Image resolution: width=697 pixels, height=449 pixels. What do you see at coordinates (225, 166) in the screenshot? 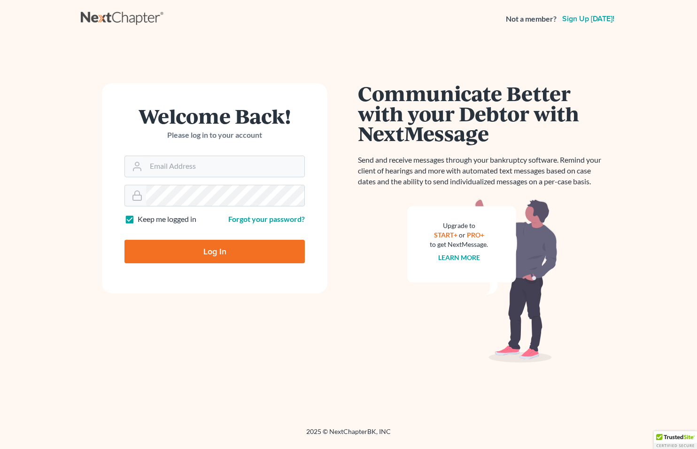
I see `input: Email Address` at bounding box center [225, 166].